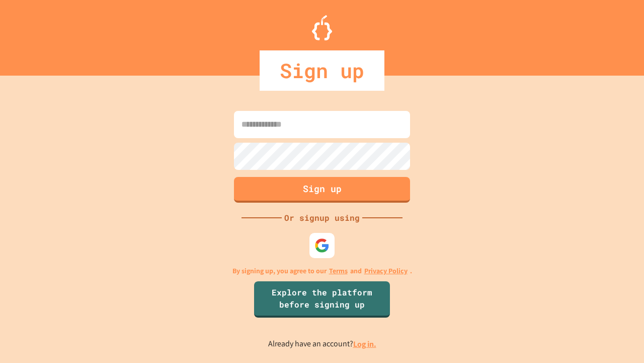 The image size is (644, 363). I want to click on div: Sign up, so click(322, 70).